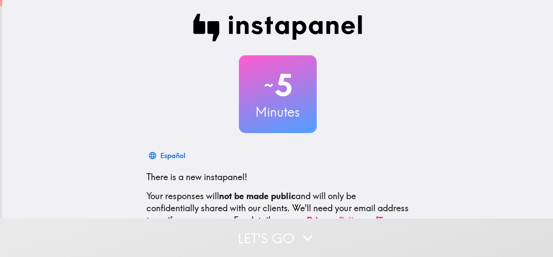 This screenshot has width=553, height=257. I want to click on b: not be made public, so click(257, 196).